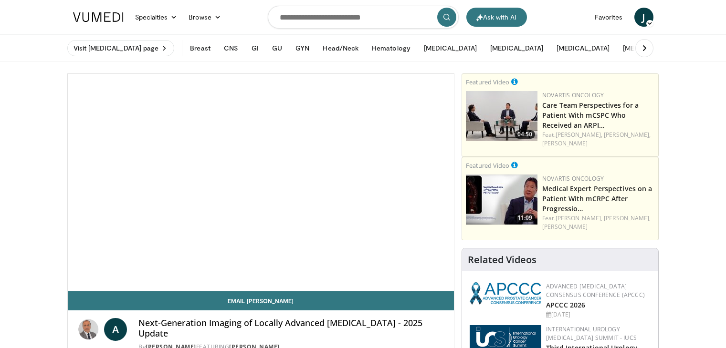 The image size is (726, 348). I want to click on span: 11:09, so click(525, 218).